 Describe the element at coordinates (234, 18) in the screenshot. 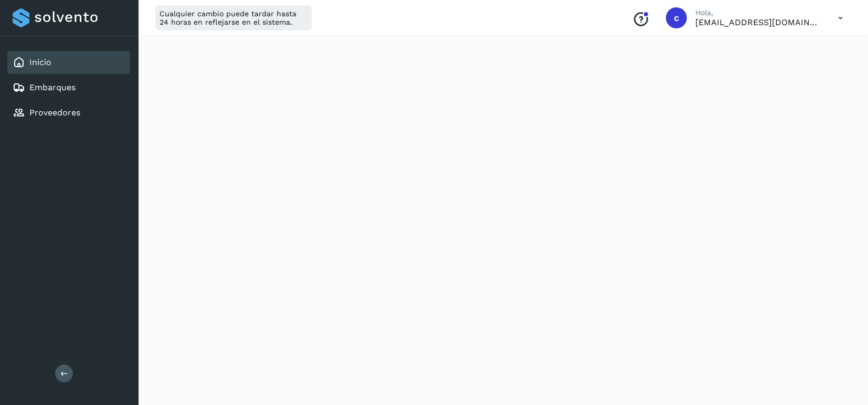

I see `div: Cualquier cambio puede tardar hasta 24 horas en reflejarse en el sistema.` at that location.